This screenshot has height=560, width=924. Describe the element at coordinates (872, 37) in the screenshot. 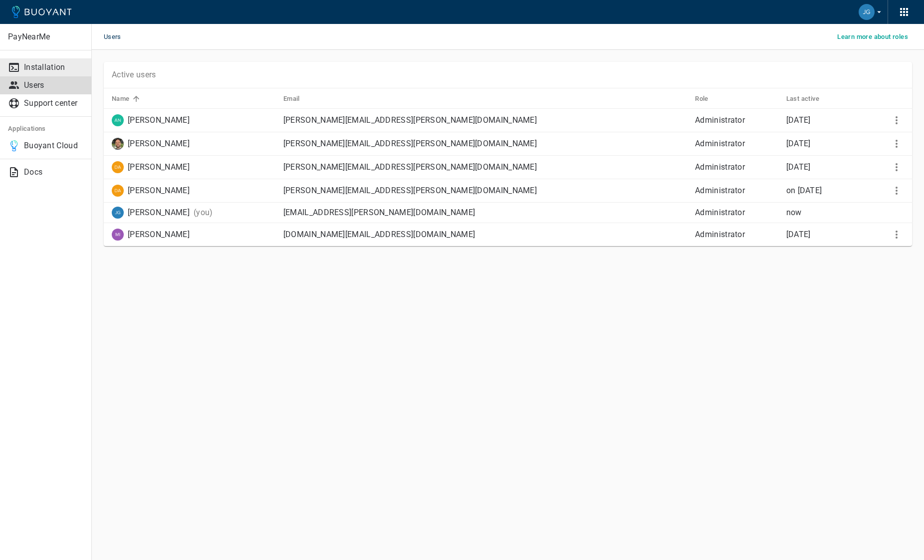

I see `h5: Learn more about roles` at that location.